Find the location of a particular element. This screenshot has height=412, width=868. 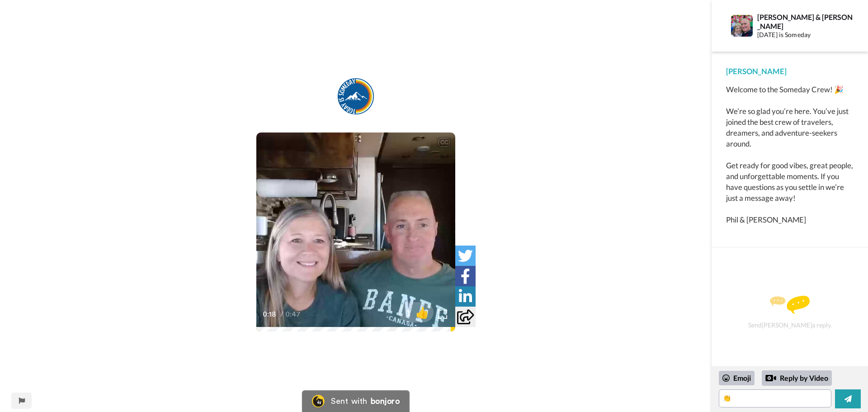

div: Welcome to the Someday Crew! 🎉 We’re so glad you’re here. You’ve just joined the best crew of tra... is located at coordinates (790, 155).